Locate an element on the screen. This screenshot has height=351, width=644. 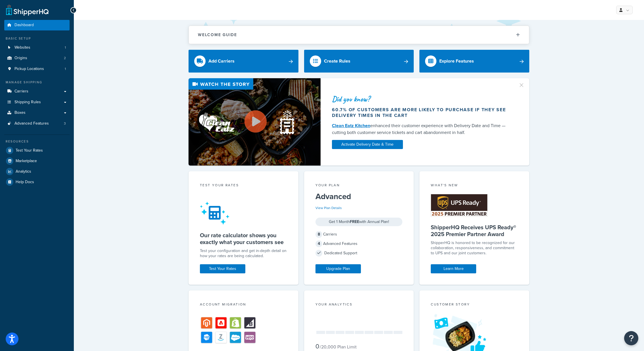
a: Carriers is located at coordinates (37, 91).